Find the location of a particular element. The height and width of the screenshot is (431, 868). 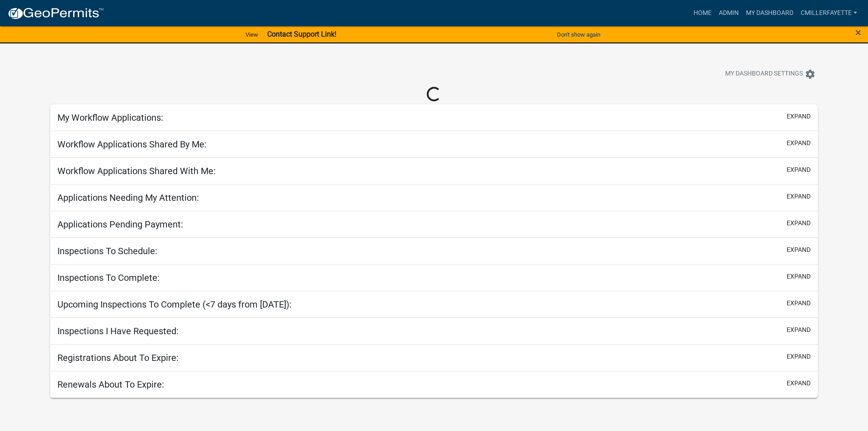

a: Home is located at coordinates (703, 13).